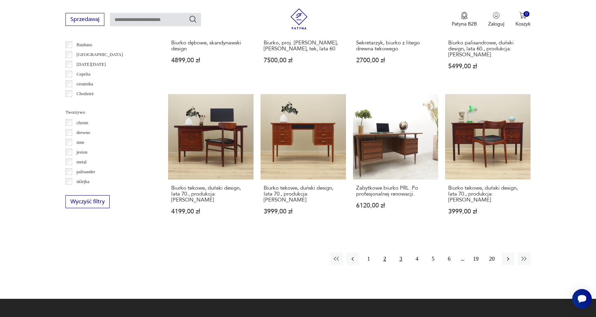  Describe the element at coordinates (492, 259) in the screenshot. I see `button: 20` at that location.